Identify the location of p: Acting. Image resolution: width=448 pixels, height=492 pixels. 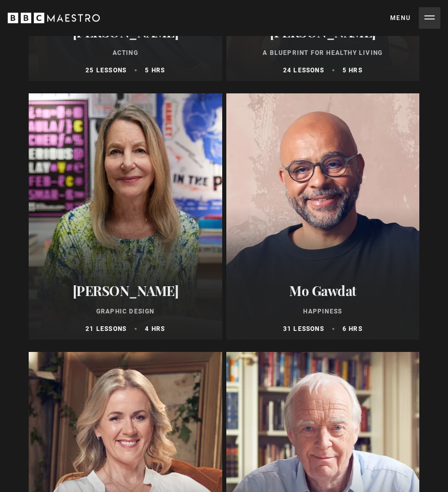
(126, 53).